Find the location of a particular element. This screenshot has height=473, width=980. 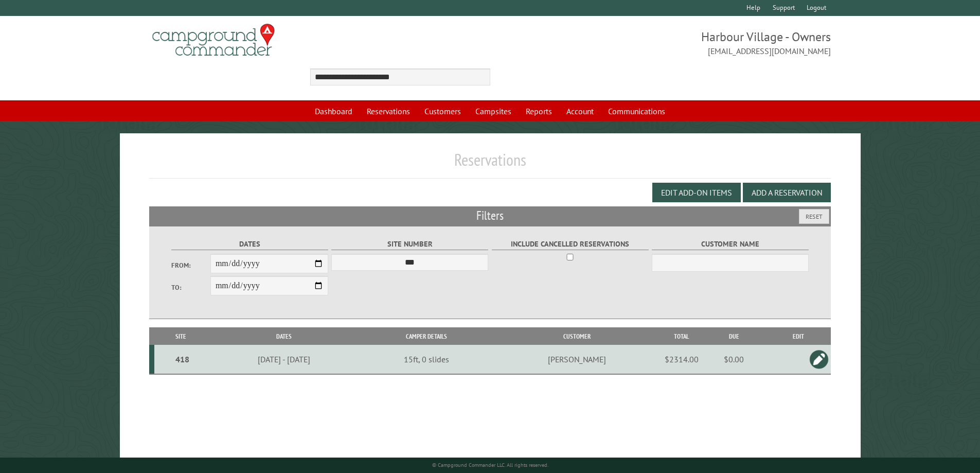

h2: Filters is located at coordinates (491, 216).